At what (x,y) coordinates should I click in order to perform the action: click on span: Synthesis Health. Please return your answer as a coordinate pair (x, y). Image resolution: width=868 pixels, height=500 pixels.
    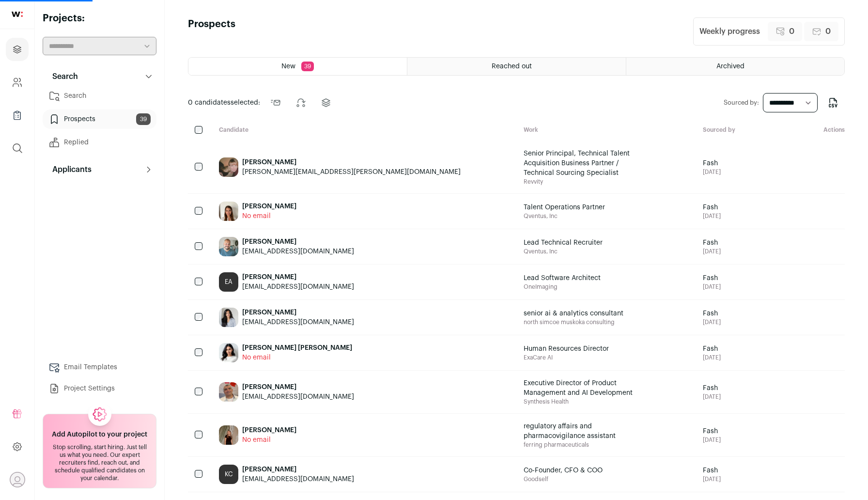
    Looking at the image, I should click on (581, 402).